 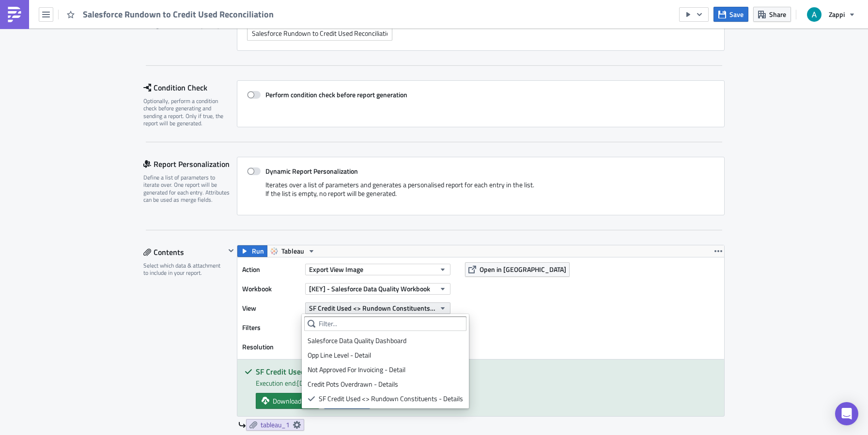 What do you see at coordinates (385, 384) in the screenshot?
I see `div: Credit Pots Overdrawn - Details` at bounding box center [385, 384].